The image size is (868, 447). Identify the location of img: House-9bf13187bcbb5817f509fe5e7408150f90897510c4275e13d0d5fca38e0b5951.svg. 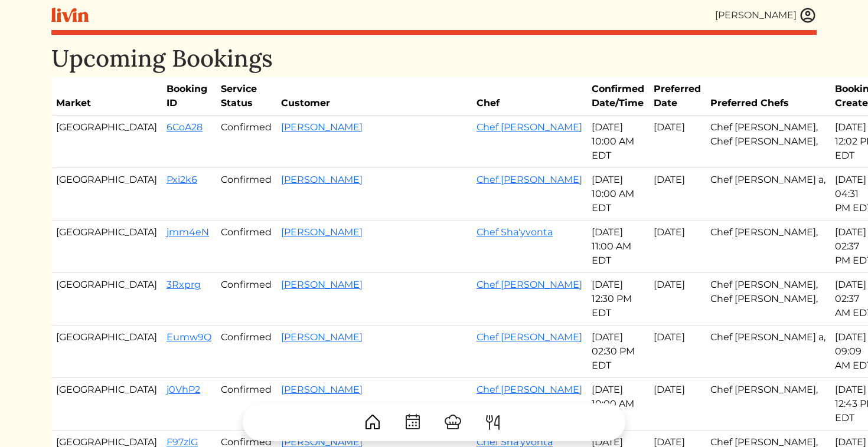
(372, 422).